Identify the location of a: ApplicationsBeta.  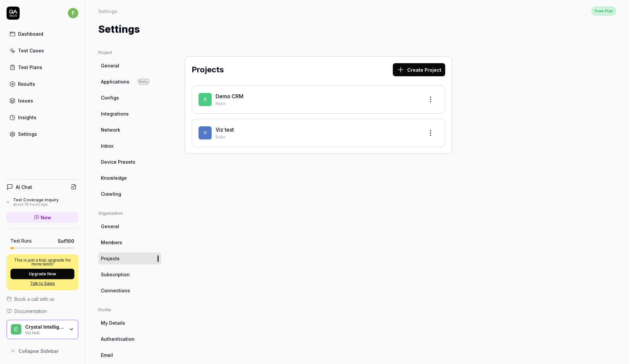
(130, 82).